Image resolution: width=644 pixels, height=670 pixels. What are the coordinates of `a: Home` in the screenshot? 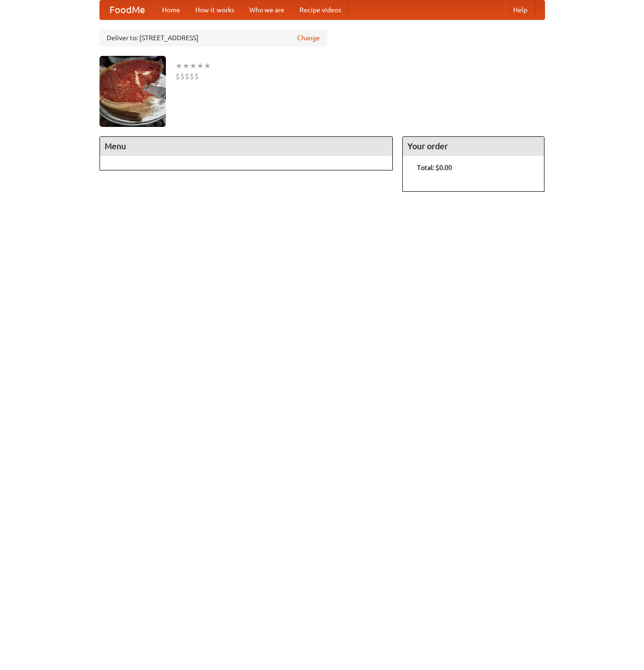 It's located at (171, 10).